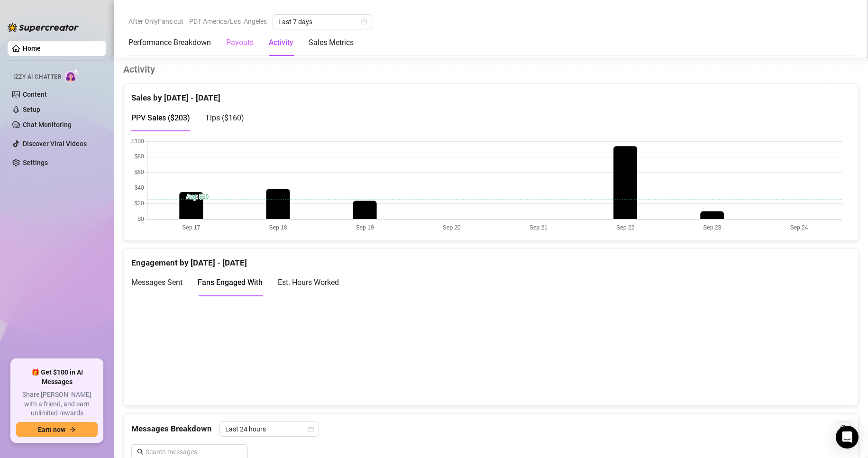 The height and width of the screenshot is (458, 868). Describe the element at coordinates (843, 429) in the screenshot. I see `span: reload` at that location.